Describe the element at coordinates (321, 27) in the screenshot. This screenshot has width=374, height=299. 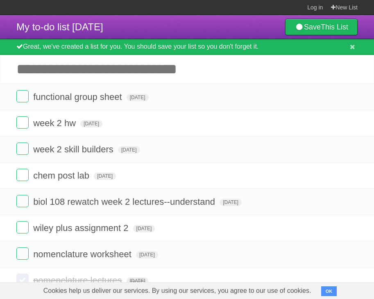
I see `a: SaveThis List` at that location.